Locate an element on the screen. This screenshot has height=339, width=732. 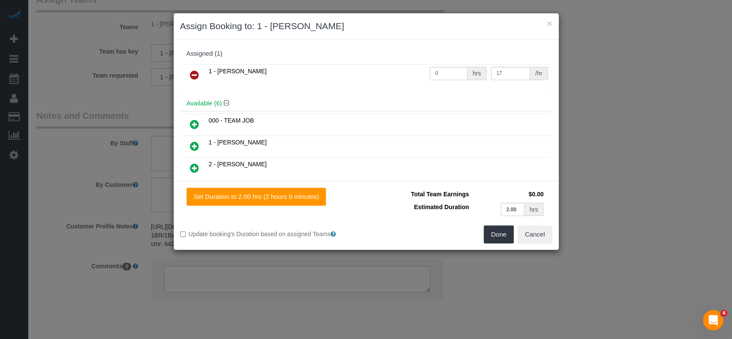
div: /hr is located at coordinates (539, 73).